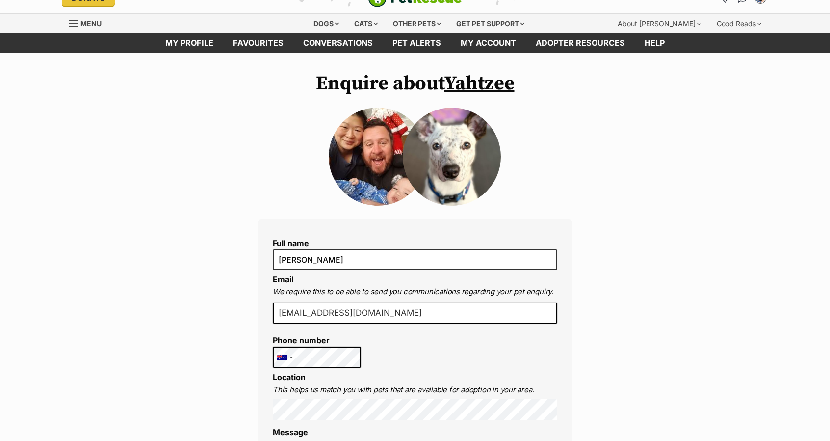 The width and height of the screenshot is (830, 441). I want to click on a: Help, so click(655, 43).